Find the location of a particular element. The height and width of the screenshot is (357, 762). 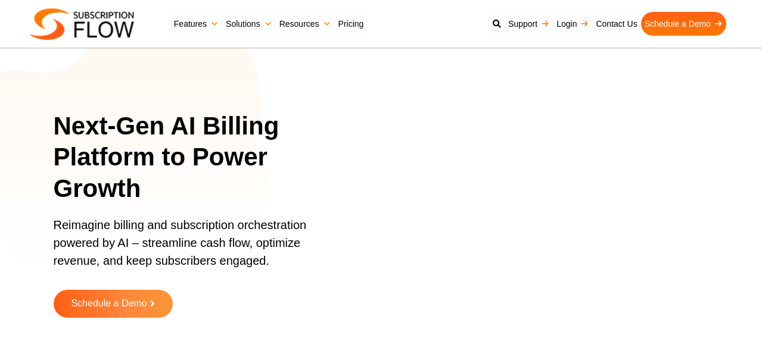

p: Reimagine billing and subscription orchestration powered by AI – streamline cash flow, optimize r... is located at coordinates (194, 249).